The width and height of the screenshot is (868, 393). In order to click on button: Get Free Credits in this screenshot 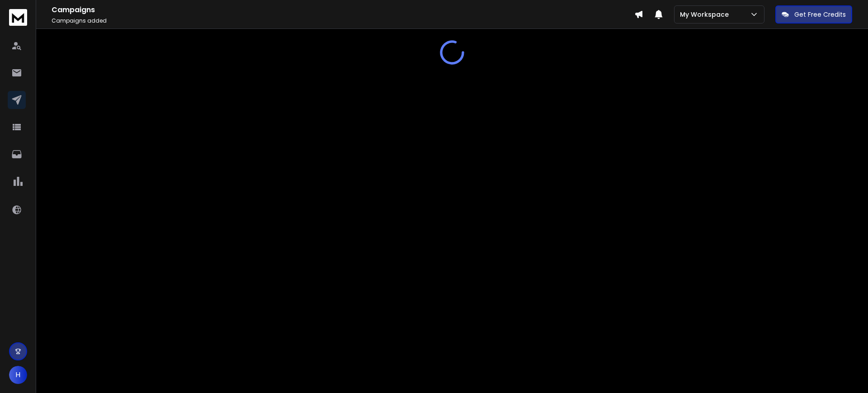, I will do `click(814, 14)`.